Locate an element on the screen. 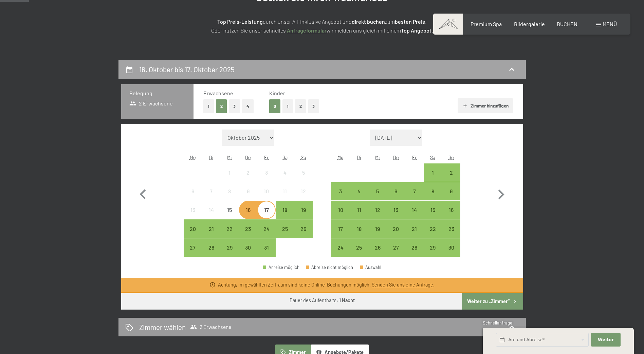 The height and width of the screenshot is (354, 644). h2: Zimmer wählen is located at coordinates (162, 327).